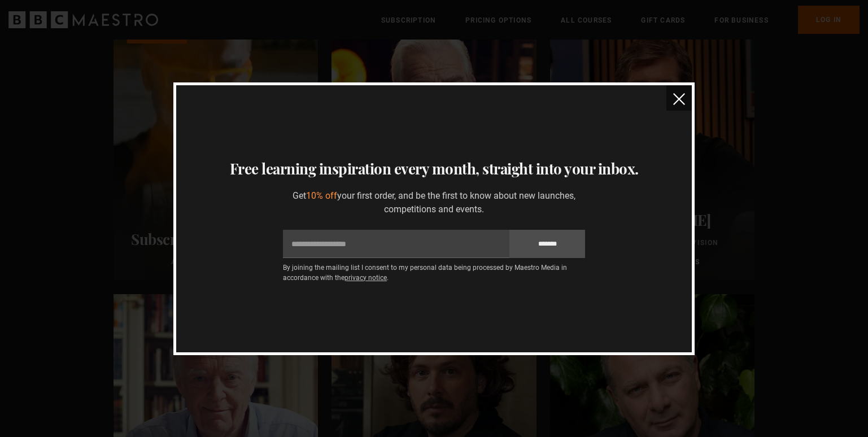 The image size is (868, 437). Describe the element at coordinates (321, 195) in the screenshot. I see `span: 10% off` at that location.